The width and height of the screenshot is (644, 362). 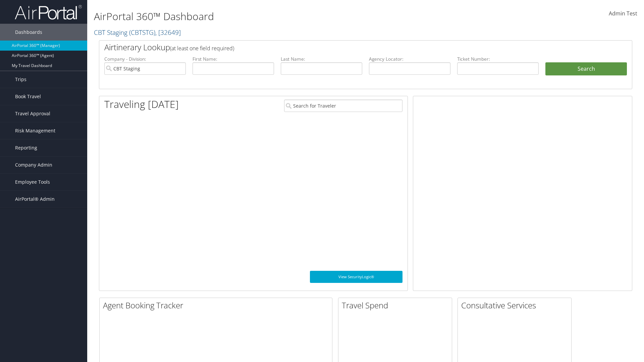 I want to click on span: , [ 32649 ], so click(x=168, y=32).